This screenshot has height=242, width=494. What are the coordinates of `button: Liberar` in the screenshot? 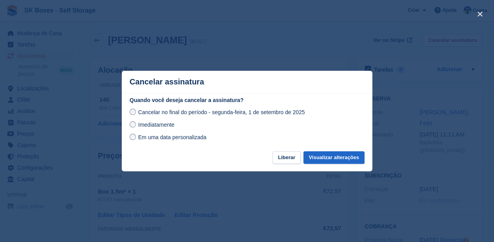 It's located at (286, 158).